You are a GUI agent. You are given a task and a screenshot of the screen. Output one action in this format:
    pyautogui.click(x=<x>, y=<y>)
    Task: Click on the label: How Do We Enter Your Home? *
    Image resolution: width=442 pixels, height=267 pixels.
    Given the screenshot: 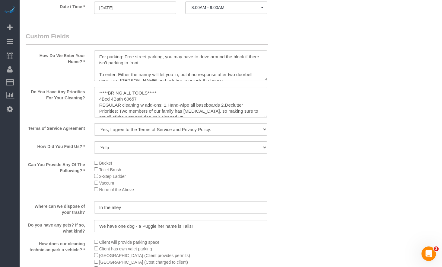 What is the action you would take?
    pyautogui.click(x=55, y=57)
    